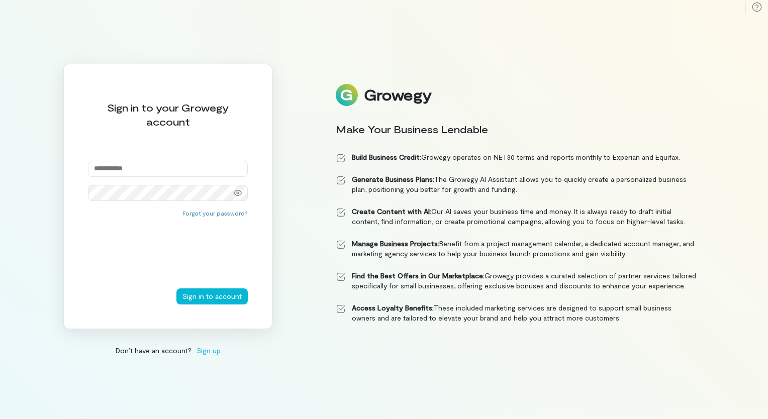  I want to click on button: Forgot your password?, so click(215, 213).